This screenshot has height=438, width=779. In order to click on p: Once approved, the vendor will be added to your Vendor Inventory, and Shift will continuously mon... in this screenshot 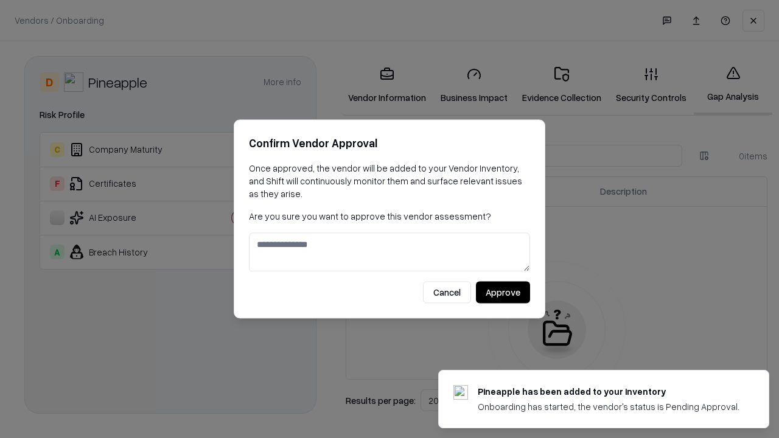, I will do `click(389, 181)`.